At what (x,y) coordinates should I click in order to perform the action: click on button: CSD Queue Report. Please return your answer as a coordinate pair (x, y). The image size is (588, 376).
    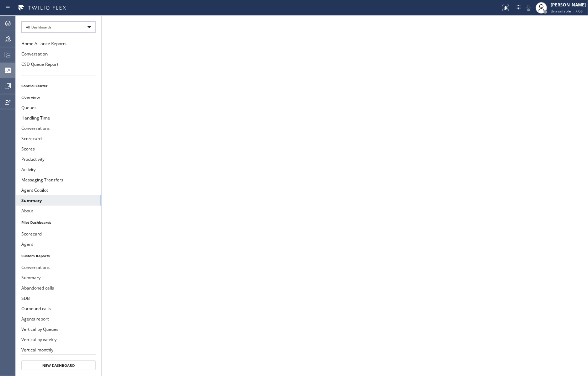
    Looking at the image, I should click on (58, 64).